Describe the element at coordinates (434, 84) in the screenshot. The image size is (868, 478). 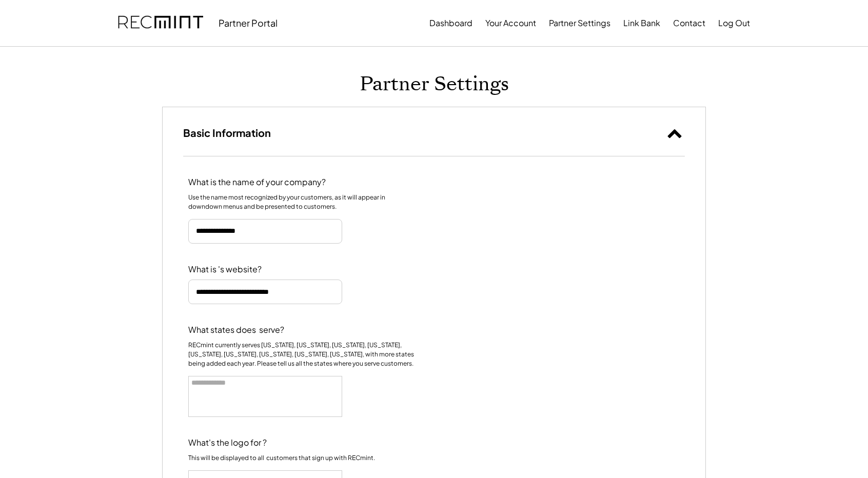
I see `h1: Partner Settings` at that location.